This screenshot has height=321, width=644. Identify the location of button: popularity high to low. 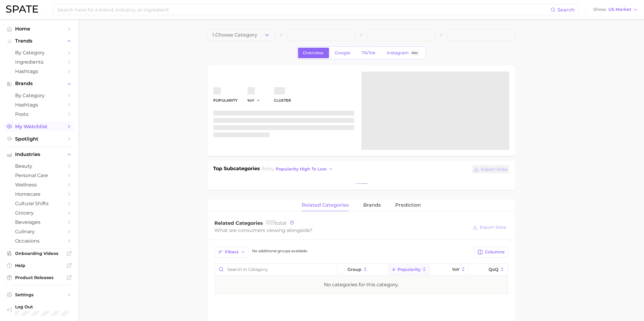
(304, 169).